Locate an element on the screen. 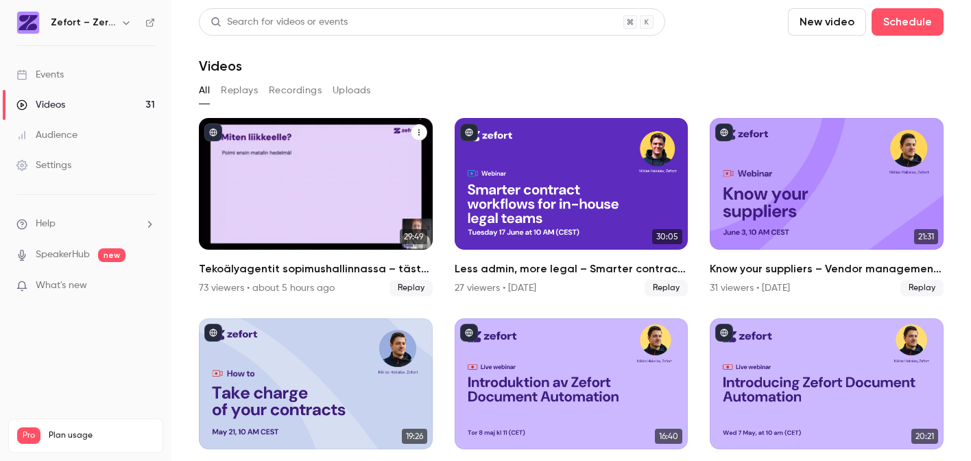 This screenshot has width=971, height=461. span: 20:21 is located at coordinates (925, 436).